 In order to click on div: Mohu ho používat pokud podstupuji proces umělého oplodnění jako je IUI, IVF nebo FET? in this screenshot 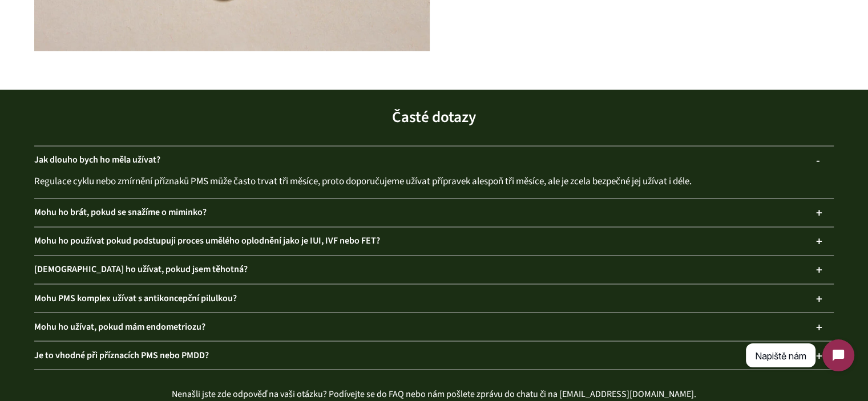, I will do `click(434, 241)`.